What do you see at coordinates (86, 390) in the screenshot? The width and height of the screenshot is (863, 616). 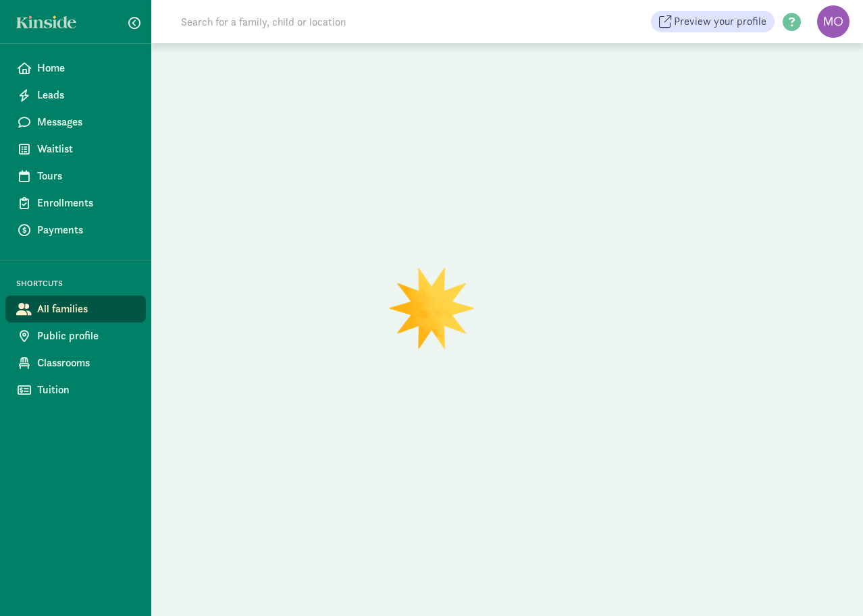 I see `span: Tuition` at bounding box center [86, 390].